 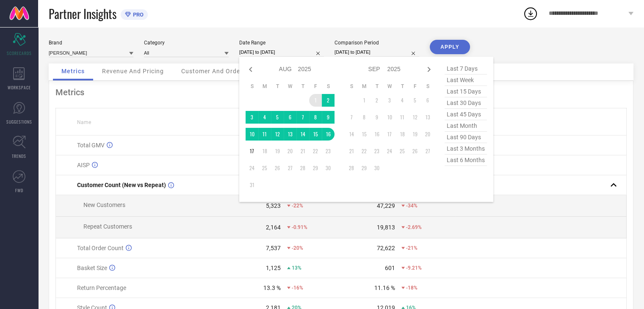 What do you see at coordinates (303, 86) in the screenshot?
I see `th: Thursday` at bounding box center [303, 86].